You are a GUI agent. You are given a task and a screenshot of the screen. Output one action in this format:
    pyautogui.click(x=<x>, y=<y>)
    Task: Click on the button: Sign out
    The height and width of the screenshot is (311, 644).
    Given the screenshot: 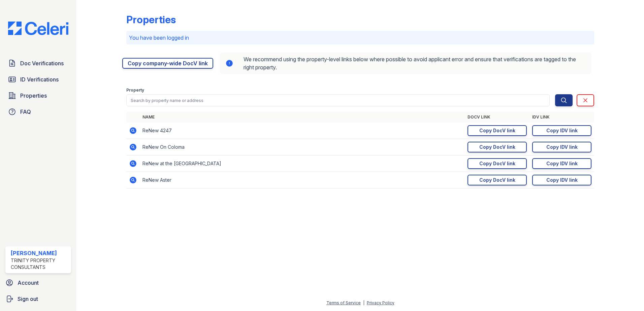 What is the action you would take?
    pyautogui.click(x=38, y=299)
    